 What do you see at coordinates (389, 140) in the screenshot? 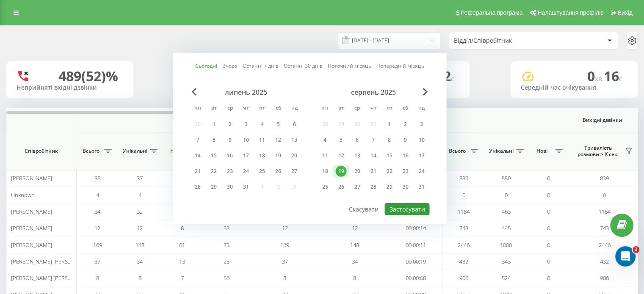
I see `div: 8` at bounding box center [389, 140].